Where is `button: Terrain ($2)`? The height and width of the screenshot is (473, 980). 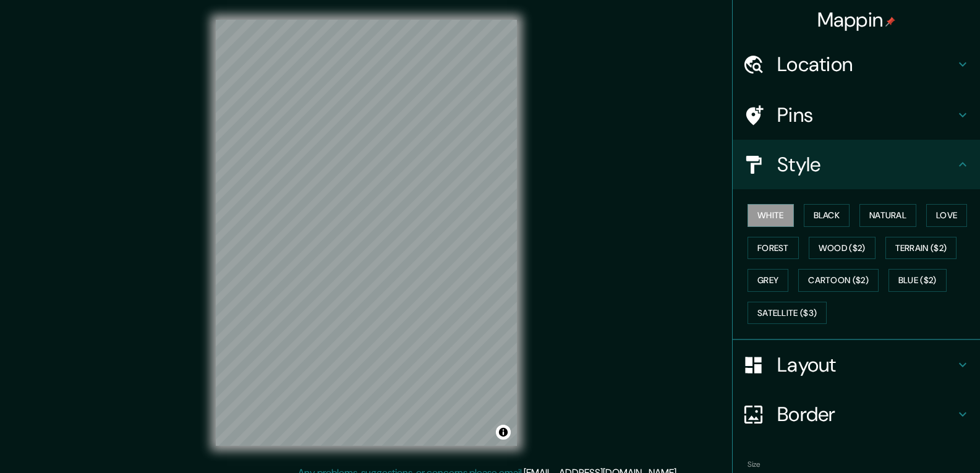 button: Terrain ($2) is located at coordinates (921, 248).